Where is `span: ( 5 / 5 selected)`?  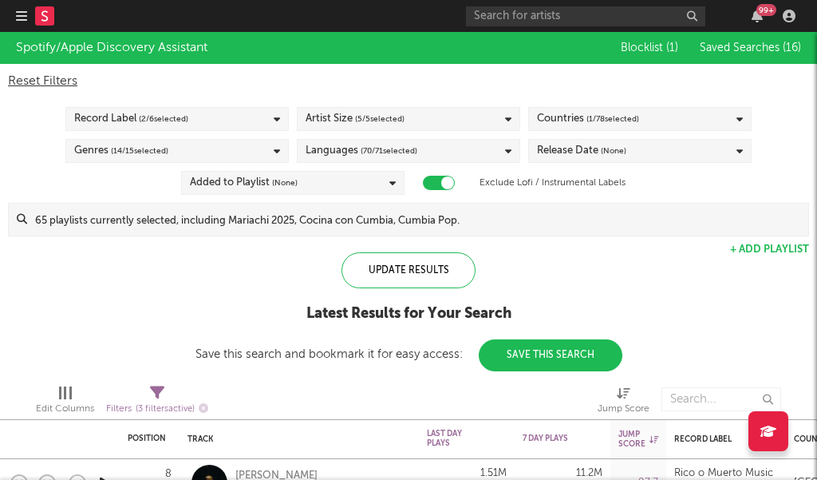
span: ( 5 / 5 selected) is located at coordinates (380, 119).